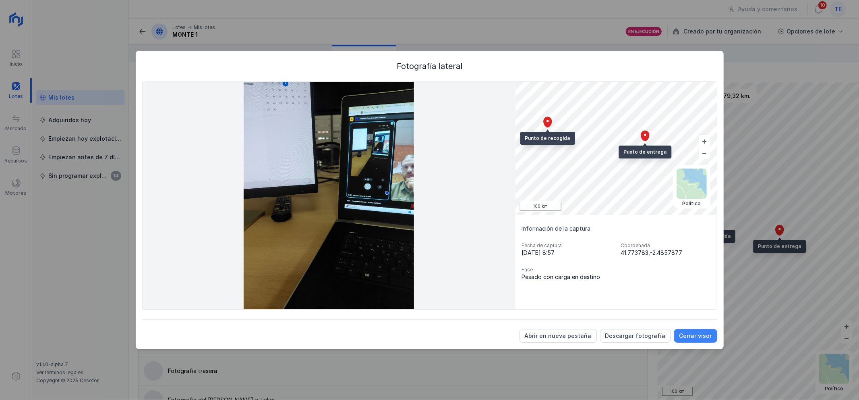  I want to click on div: Pesado con carga en destino, so click(567, 277).